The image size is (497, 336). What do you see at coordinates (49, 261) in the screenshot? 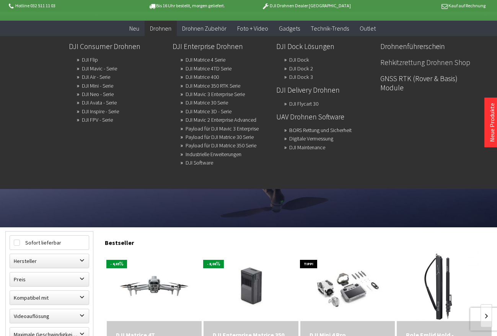
I see `label: Hersteller` at bounding box center [49, 261].